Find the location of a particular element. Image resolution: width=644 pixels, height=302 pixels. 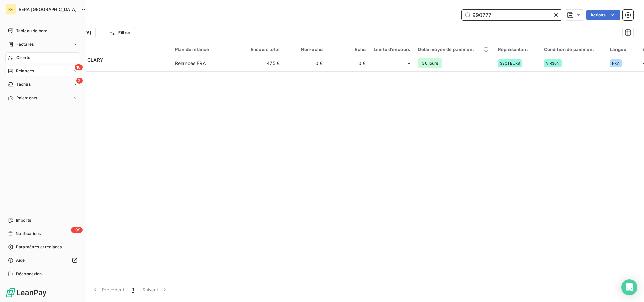

a: Factures is located at coordinates (43, 44).